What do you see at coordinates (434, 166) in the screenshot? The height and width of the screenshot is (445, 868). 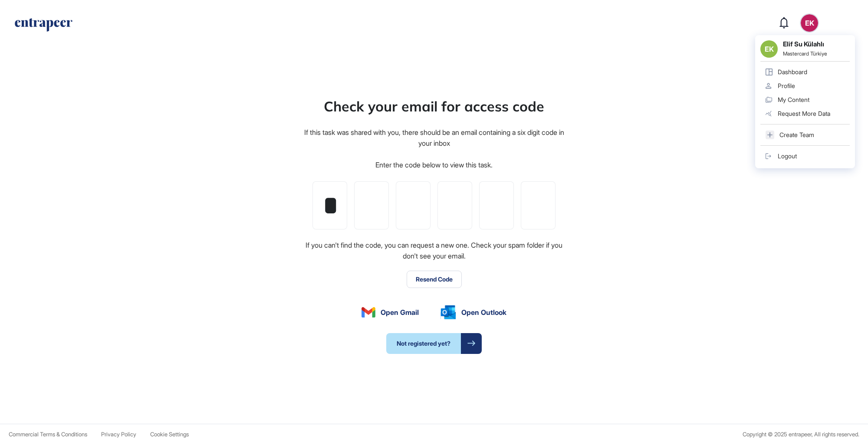 I see `div: Enter the code below to view this task.` at bounding box center [434, 166].